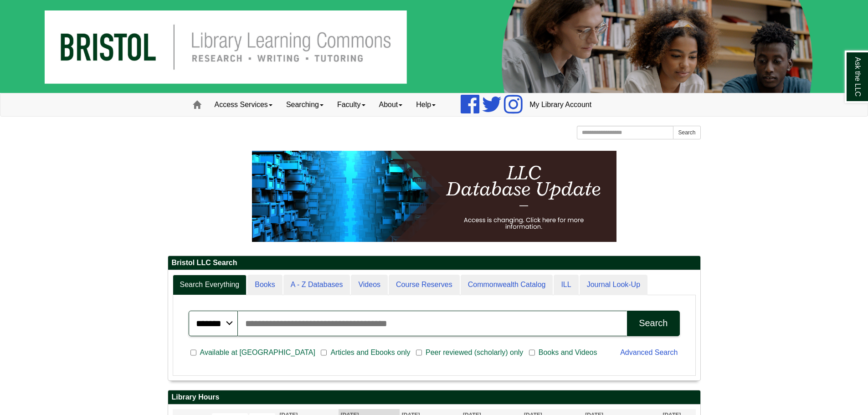 This screenshot has width=868, height=415. What do you see at coordinates (351, 105) in the screenshot?
I see `a: Faculty` at bounding box center [351, 105].